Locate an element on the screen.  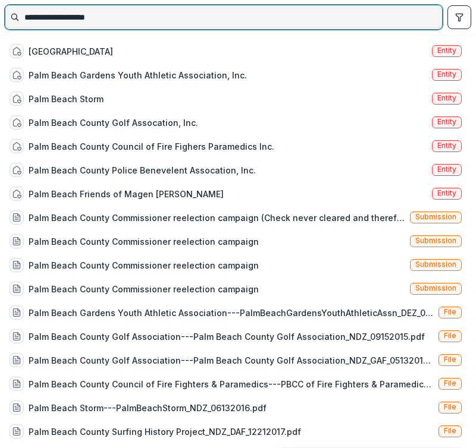
div: Palm Beach County Surfing History Project_NDZ_DAF_12212017.pdf is located at coordinates (165, 431).